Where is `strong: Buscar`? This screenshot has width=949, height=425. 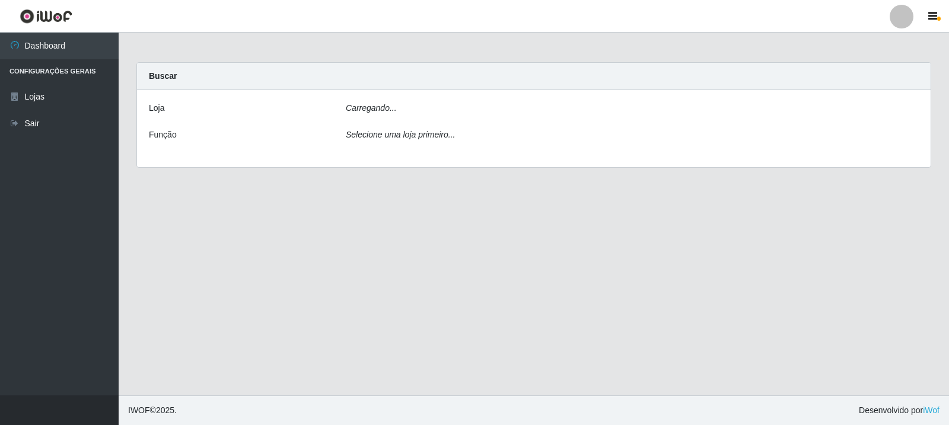
strong: Buscar is located at coordinates (162, 76).